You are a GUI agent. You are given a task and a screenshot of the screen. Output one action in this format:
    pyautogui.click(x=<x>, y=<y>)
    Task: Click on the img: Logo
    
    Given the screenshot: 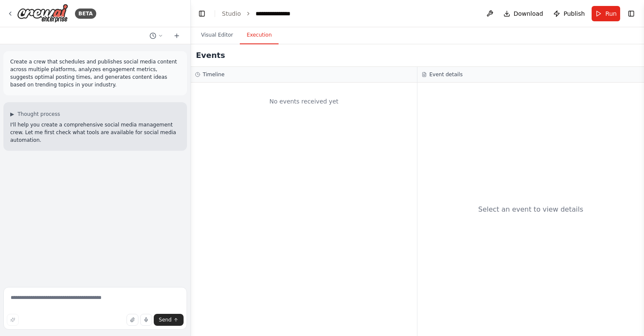 What is the action you would take?
    pyautogui.click(x=42, y=14)
    